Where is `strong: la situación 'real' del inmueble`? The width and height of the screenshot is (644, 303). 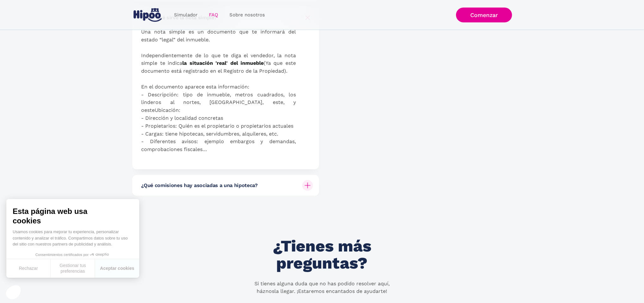 strong: la situación 'real' del inmueble is located at coordinates (223, 63).